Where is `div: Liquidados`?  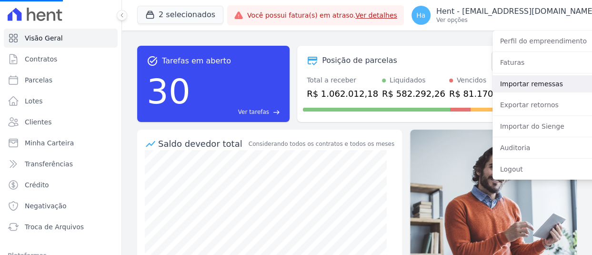
div: Liquidados is located at coordinates (408, 80).